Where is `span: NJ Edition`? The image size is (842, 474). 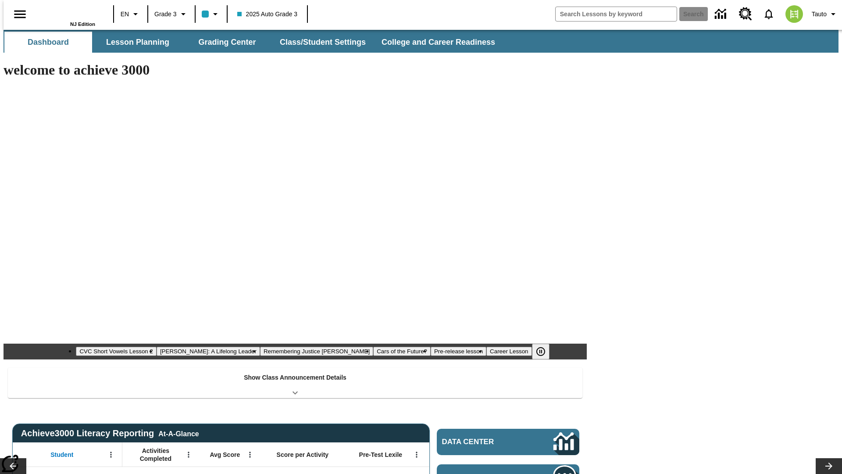
span: NJ Edition is located at coordinates (82, 24).